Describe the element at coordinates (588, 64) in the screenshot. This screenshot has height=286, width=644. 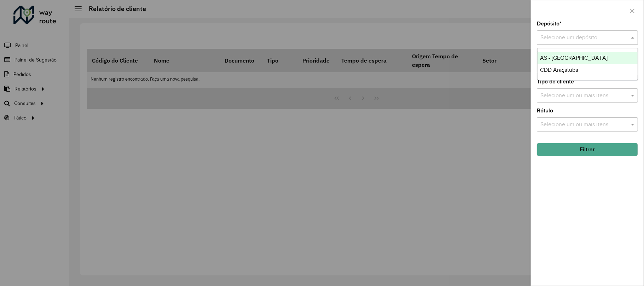
I see `ng-dropdown-panel: Options list` at that location.